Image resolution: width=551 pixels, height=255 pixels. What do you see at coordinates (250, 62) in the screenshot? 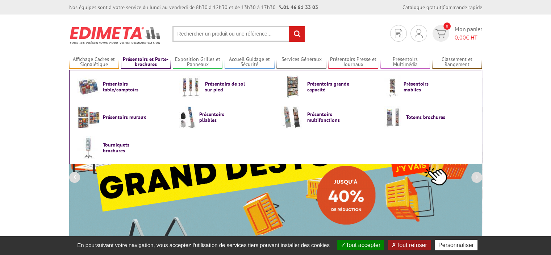
I see `a: Accueil Guidage et Sécurité` at bounding box center [250, 62].